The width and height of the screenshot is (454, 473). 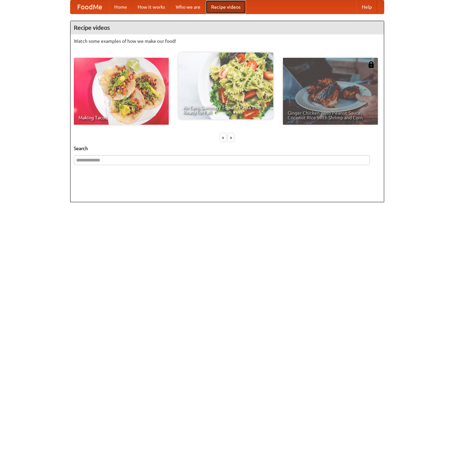 I want to click on a: Home, so click(x=121, y=7).